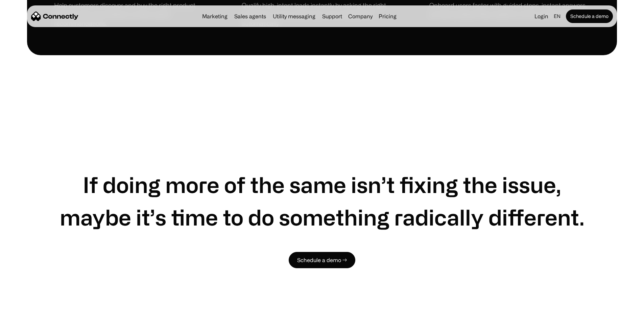 This screenshot has width=644, height=320. What do you see at coordinates (294, 16) in the screenshot?
I see `a: Utility messaging` at bounding box center [294, 16].